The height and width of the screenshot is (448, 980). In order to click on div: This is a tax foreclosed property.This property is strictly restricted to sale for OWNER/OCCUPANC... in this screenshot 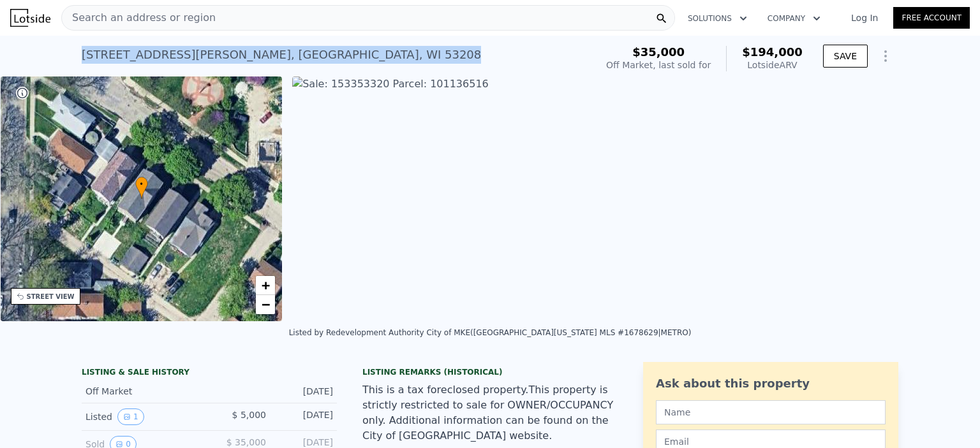, I will do `click(490, 413)`.